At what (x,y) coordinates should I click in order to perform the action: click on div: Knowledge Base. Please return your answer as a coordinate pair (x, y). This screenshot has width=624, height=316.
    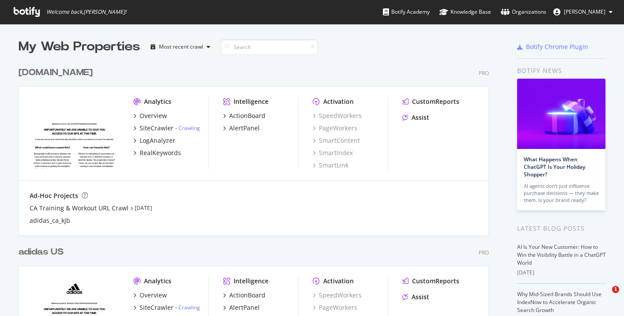
    Looking at the image, I should click on (465, 12).